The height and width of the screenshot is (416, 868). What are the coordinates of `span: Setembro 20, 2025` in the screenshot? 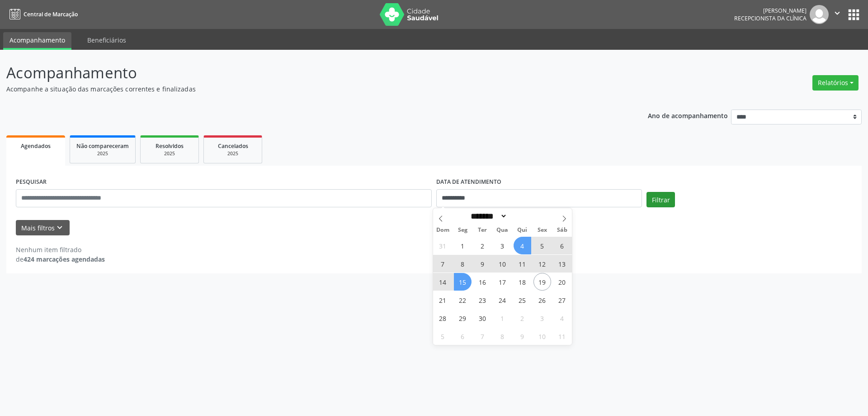 It's located at (562, 281).